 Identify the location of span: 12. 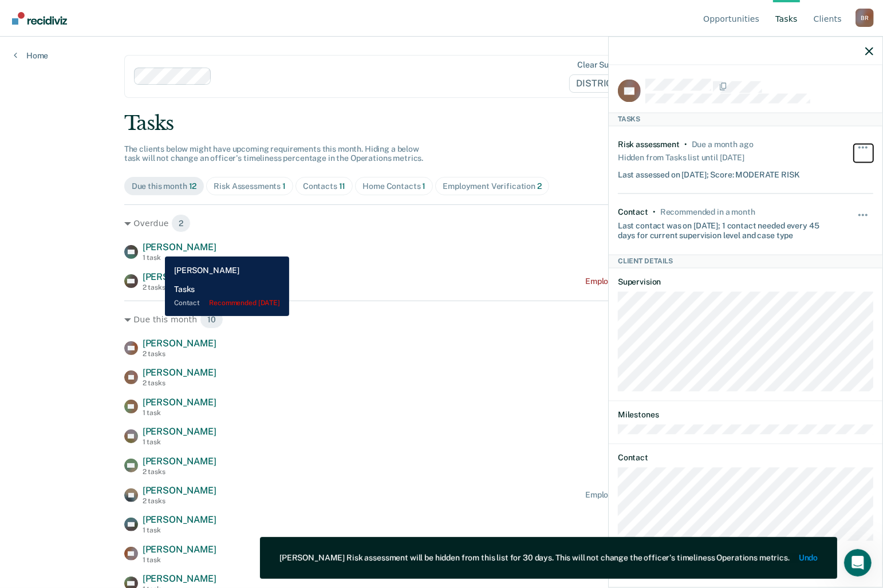
(193, 186).